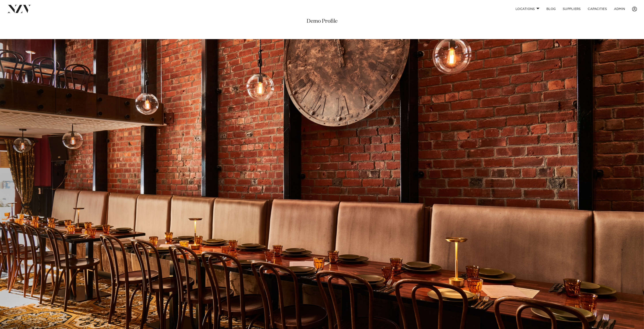 The image size is (644, 329). What do you see at coordinates (571, 9) in the screenshot?
I see `a: SUPPLIERS` at bounding box center [571, 9].